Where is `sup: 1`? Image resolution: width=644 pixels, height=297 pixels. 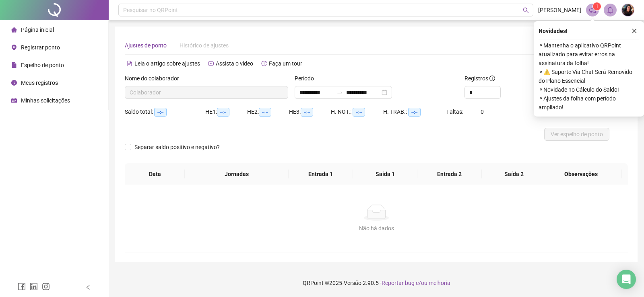
sup: 1 is located at coordinates (597, 6).